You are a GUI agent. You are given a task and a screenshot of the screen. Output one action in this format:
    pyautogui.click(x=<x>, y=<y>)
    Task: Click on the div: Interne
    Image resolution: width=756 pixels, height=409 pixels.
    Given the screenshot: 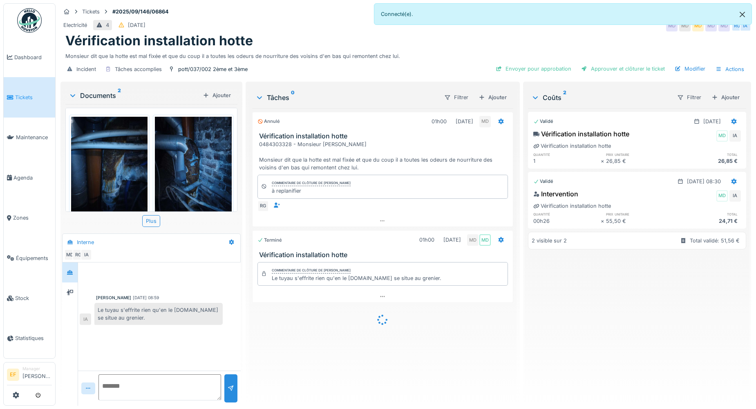 What is the action you would take?
    pyautogui.click(x=85, y=242)
    